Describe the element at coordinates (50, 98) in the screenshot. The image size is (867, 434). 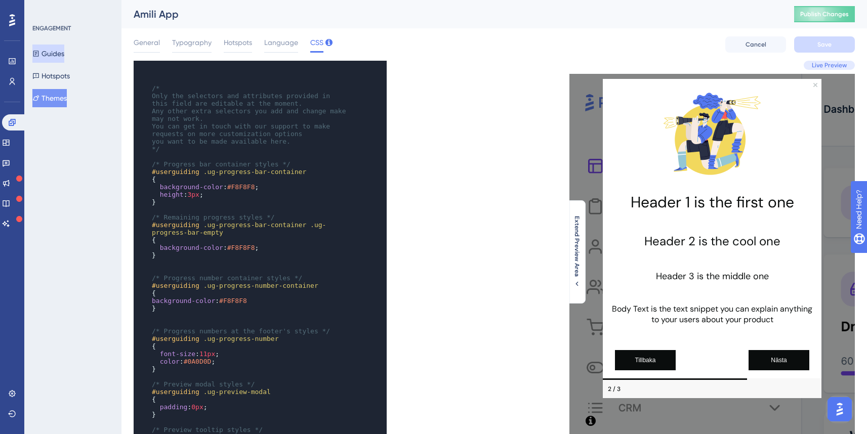
I see `button: Themes` at that location.